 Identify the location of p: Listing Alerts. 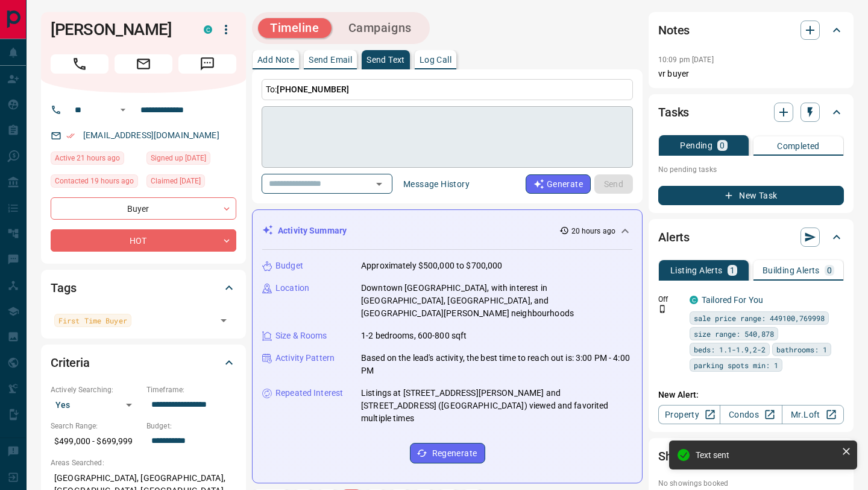
(696, 270).